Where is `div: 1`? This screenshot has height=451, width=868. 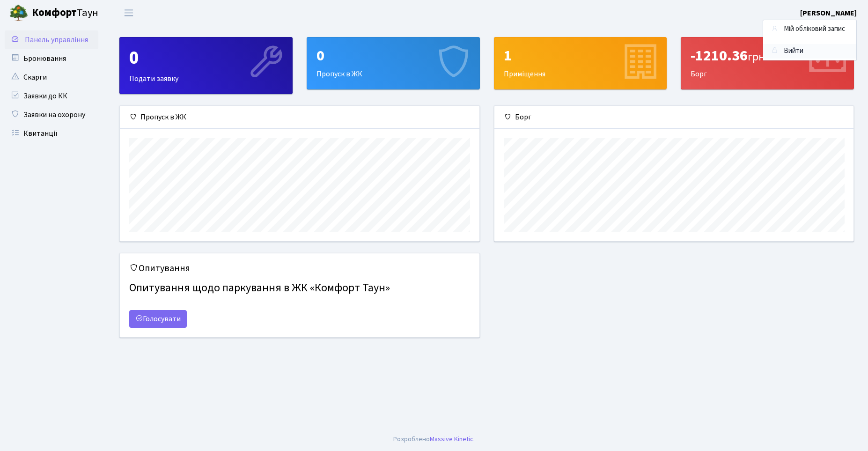 div: 1 is located at coordinates (580, 56).